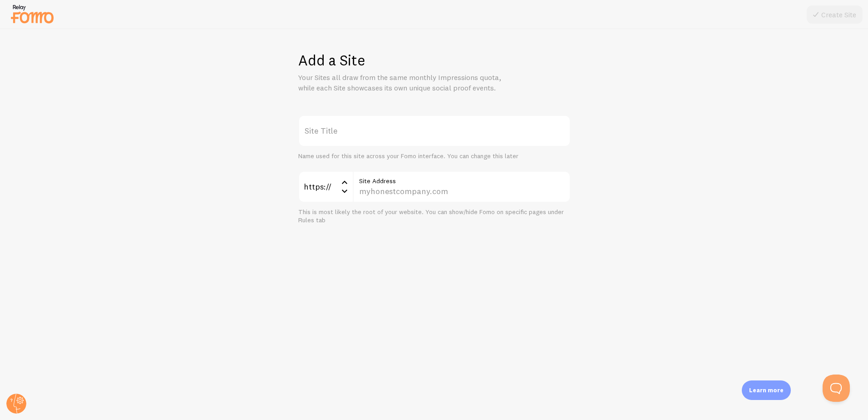  Describe the element at coordinates (461, 186) in the screenshot. I see `input: myhonestcompany.com` at that location.